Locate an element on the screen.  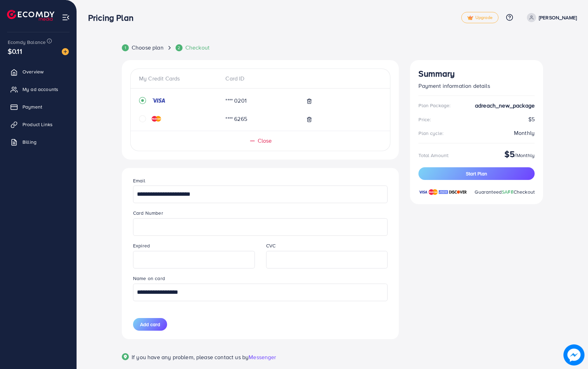
span: SAFE is located at coordinates (508, 192).